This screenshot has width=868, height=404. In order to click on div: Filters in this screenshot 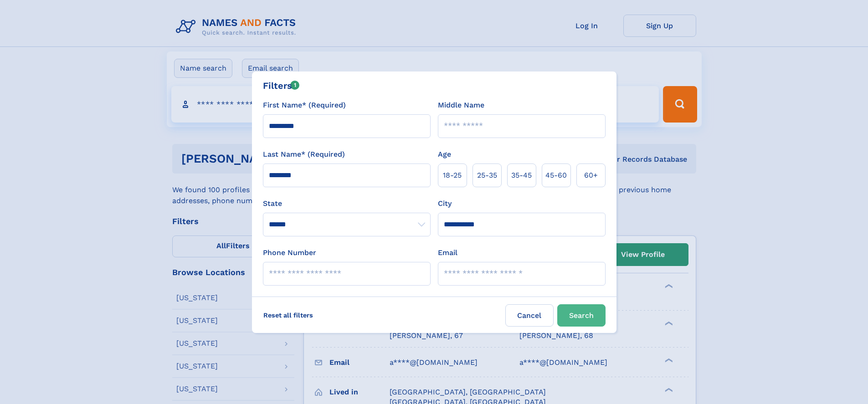, I will do `click(281, 86)`.